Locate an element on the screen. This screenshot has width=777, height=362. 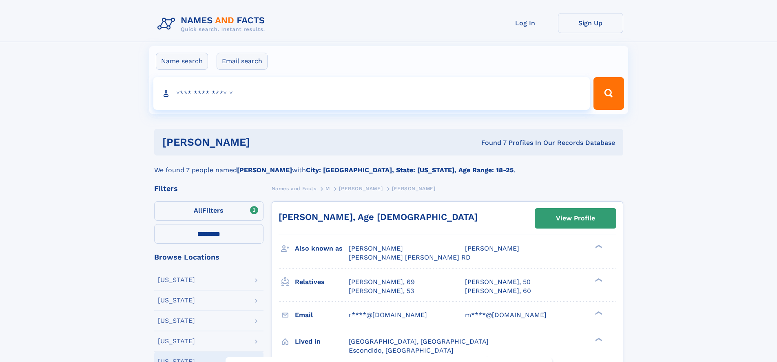
a: Sign Up is located at coordinates (591, 23).